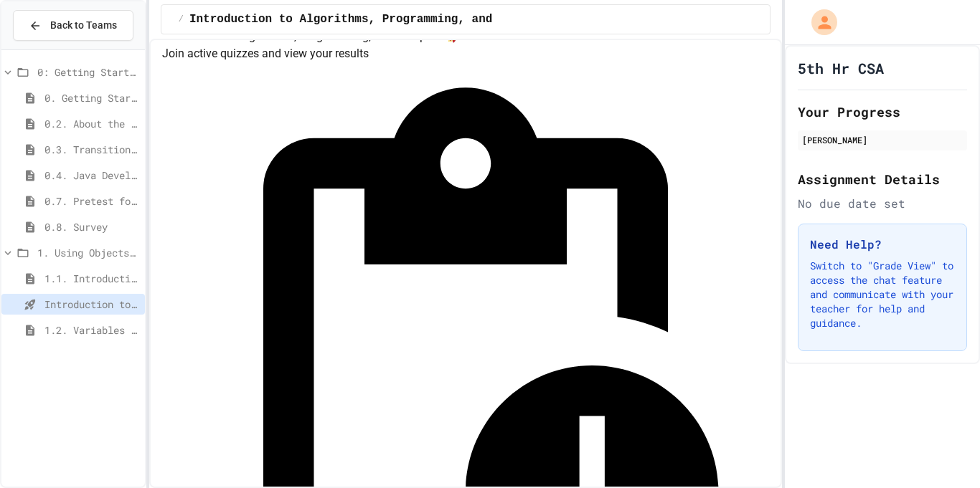 Image resolution: width=980 pixels, height=488 pixels. I want to click on div: My Account, so click(819, 22).